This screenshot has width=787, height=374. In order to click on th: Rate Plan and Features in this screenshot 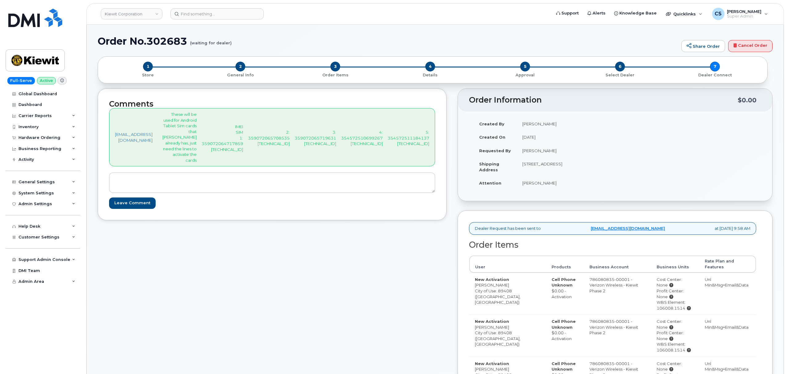, I will do `click(728, 264)`.